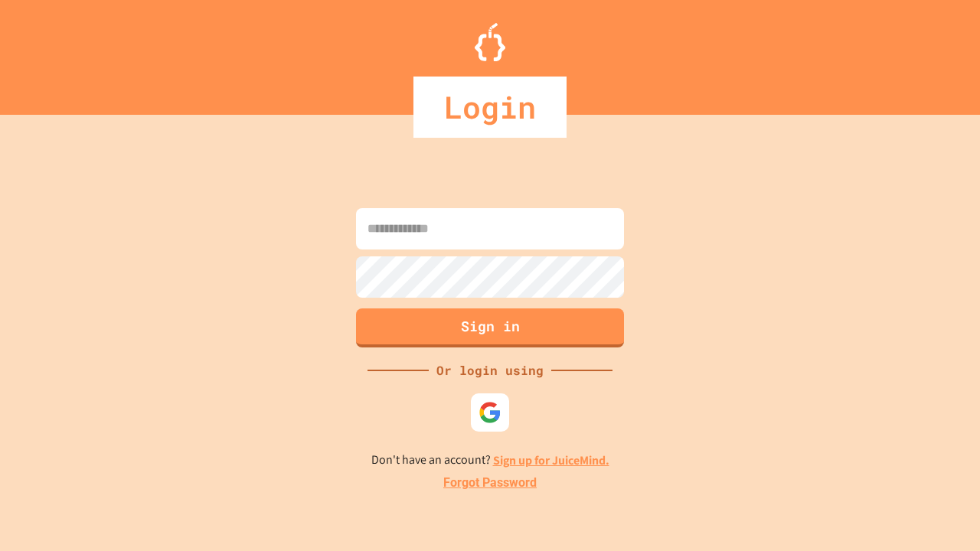 This screenshot has width=980, height=551. Describe the element at coordinates (490, 328) in the screenshot. I see `button: Sign in` at that location.